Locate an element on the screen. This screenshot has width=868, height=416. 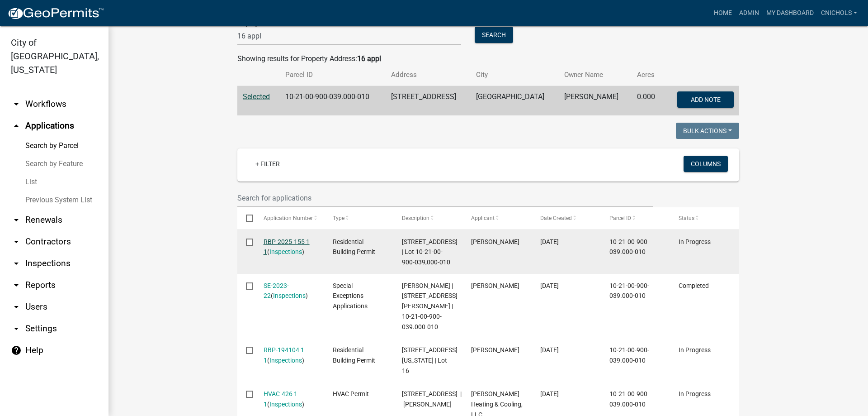
datatable-header-cell: Select is located at coordinates (246, 218).